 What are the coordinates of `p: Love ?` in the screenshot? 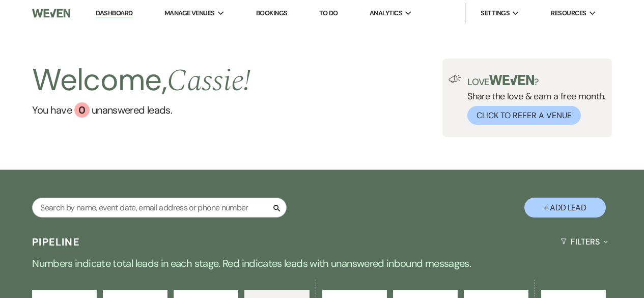 It's located at (537, 81).